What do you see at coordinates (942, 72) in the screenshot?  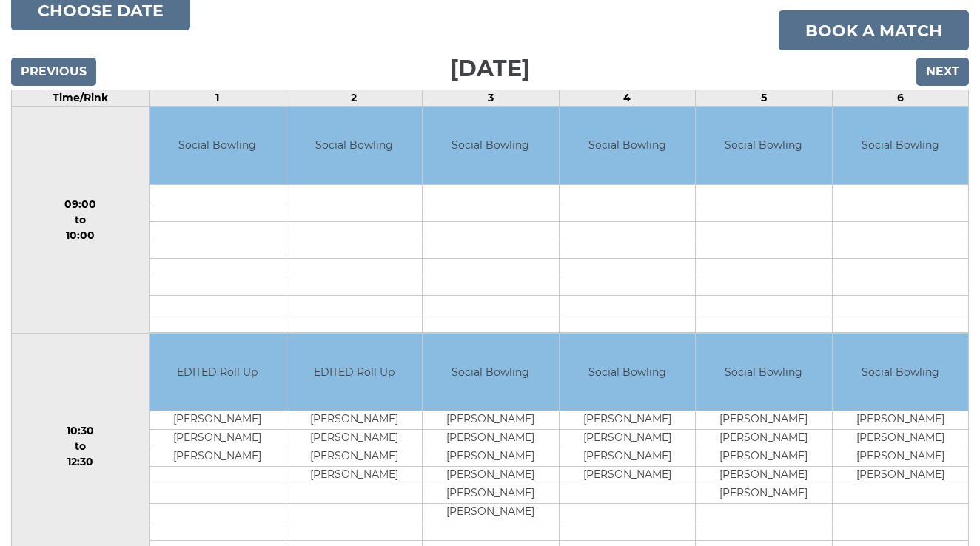 I see `input: Next` at bounding box center [942, 72].